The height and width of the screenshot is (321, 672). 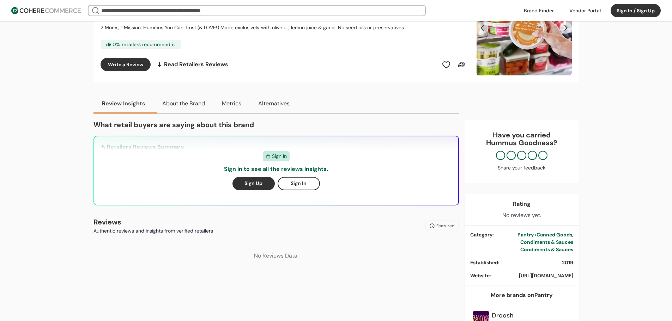 I want to click on div: 0 % retailers recommend it, so click(x=141, y=44).